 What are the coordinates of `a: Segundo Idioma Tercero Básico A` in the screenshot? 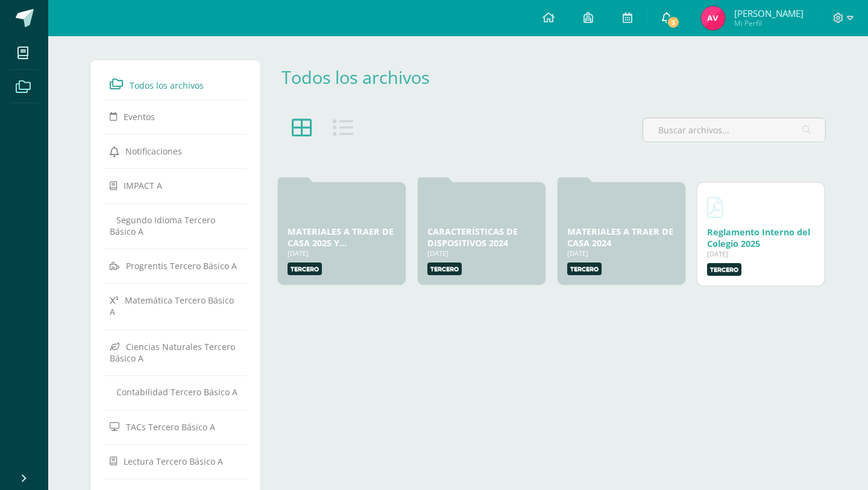 It's located at (175, 226).